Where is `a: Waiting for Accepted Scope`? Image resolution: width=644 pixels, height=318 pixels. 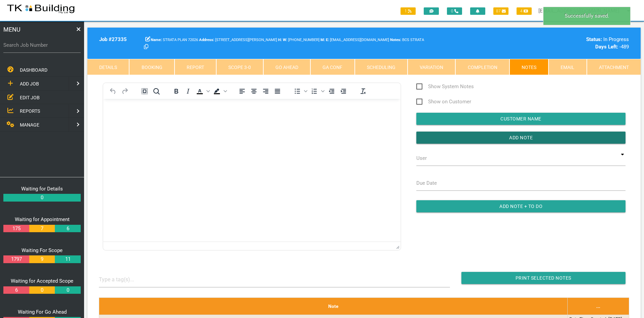
a: Waiting for Accepted Scope is located at coordinates (42, 281).